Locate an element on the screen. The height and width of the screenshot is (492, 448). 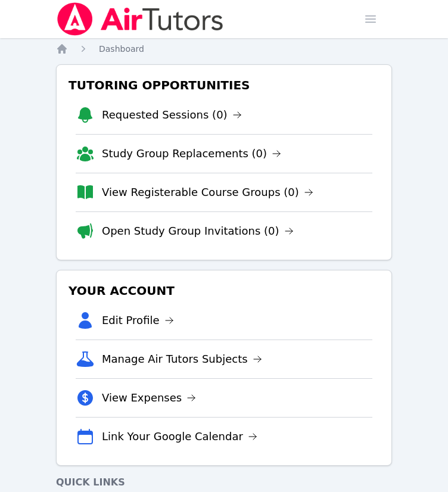
h4: Quick Links is located at coordinates (224, 482).